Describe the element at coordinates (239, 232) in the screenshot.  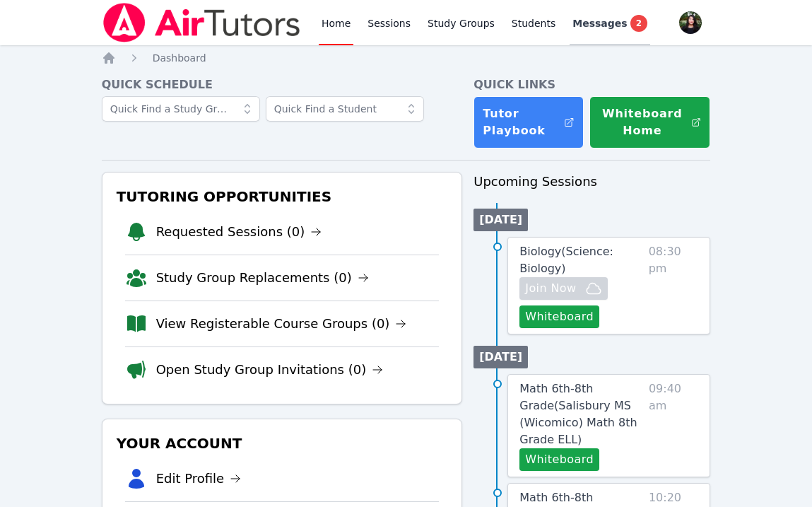
I see `a: Requested Sessions (0)` at that location.